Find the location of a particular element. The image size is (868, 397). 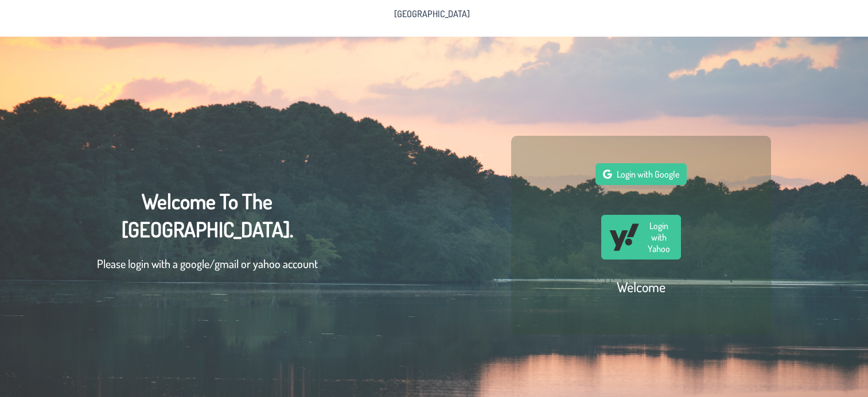

p: Please login with a google/gmail or yahoo account is located at coordinates (207, 264).